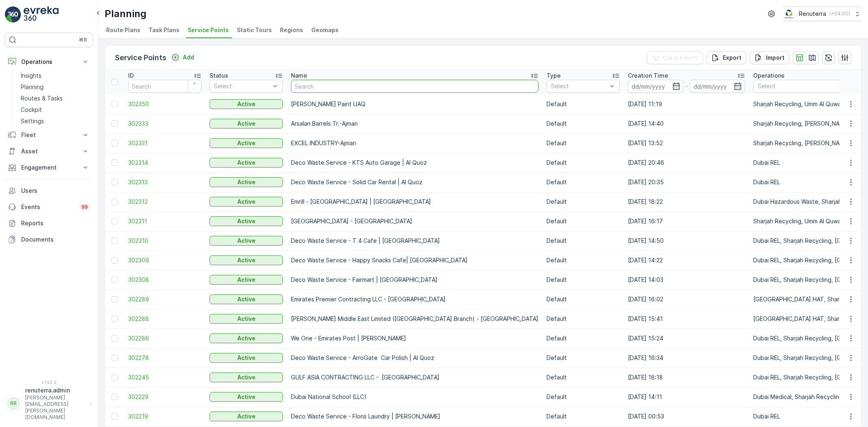 The image size is (868, 427). I want to click on a: Routes & Tasks, so click(55, 99).